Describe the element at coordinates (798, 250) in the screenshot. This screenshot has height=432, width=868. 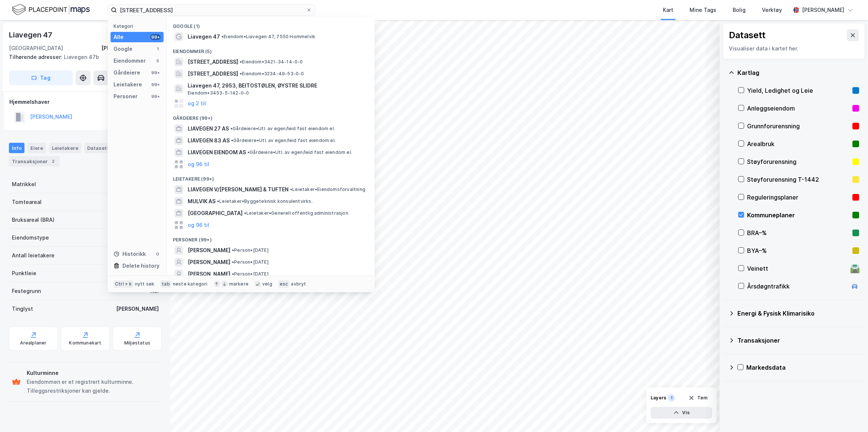
I see `div: BYA–%` at that location.